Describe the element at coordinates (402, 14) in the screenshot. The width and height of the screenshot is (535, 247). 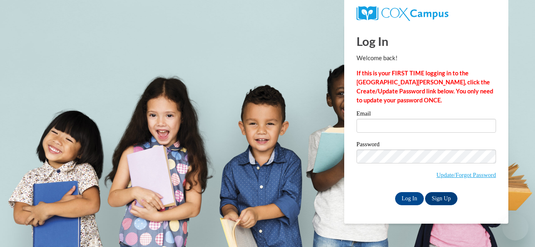
I see `img: COX Campus` at that location.